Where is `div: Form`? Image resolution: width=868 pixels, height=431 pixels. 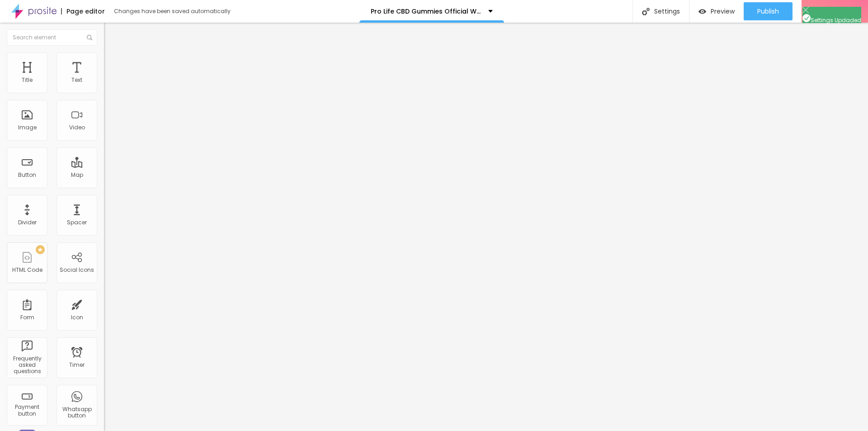
div: Form is located at coordinates (27, 318).